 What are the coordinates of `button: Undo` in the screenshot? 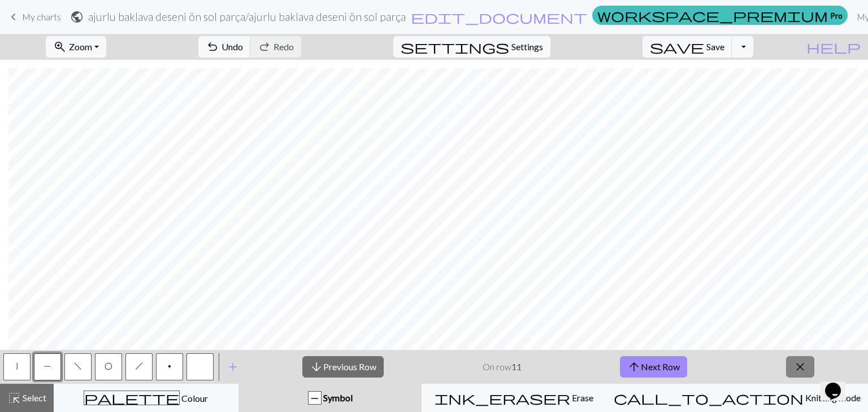 It's located at (225, 47).